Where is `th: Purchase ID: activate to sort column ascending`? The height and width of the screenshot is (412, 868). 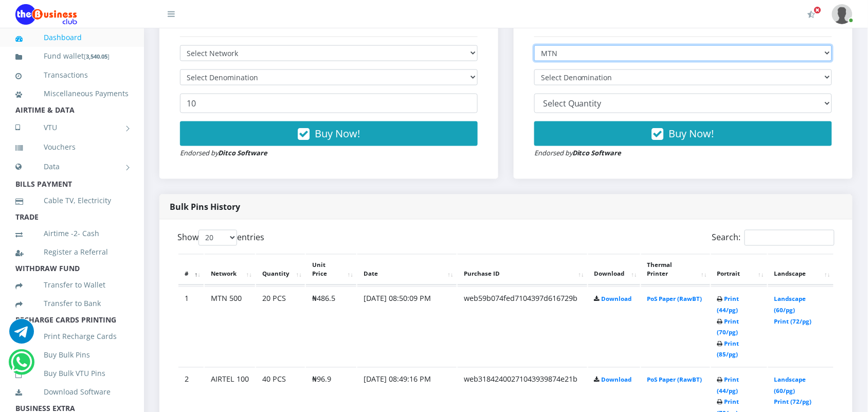
th: Purchase ID: activate to sort column ascending is located at coordinates (523, 270).